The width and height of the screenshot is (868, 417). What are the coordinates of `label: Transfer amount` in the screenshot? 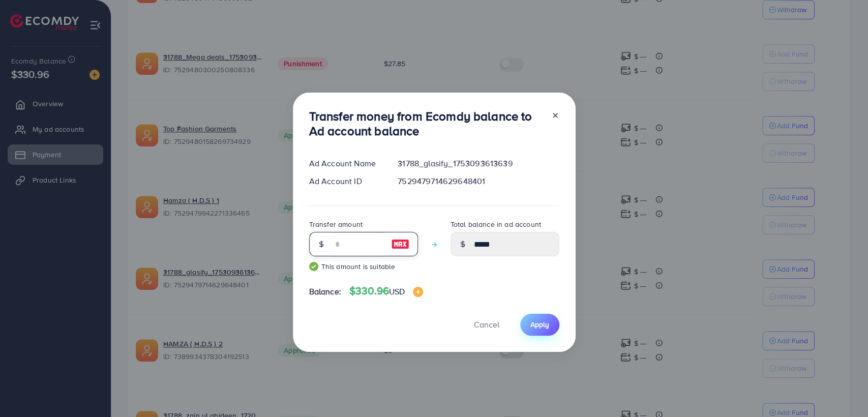 It's located at (336, 224).